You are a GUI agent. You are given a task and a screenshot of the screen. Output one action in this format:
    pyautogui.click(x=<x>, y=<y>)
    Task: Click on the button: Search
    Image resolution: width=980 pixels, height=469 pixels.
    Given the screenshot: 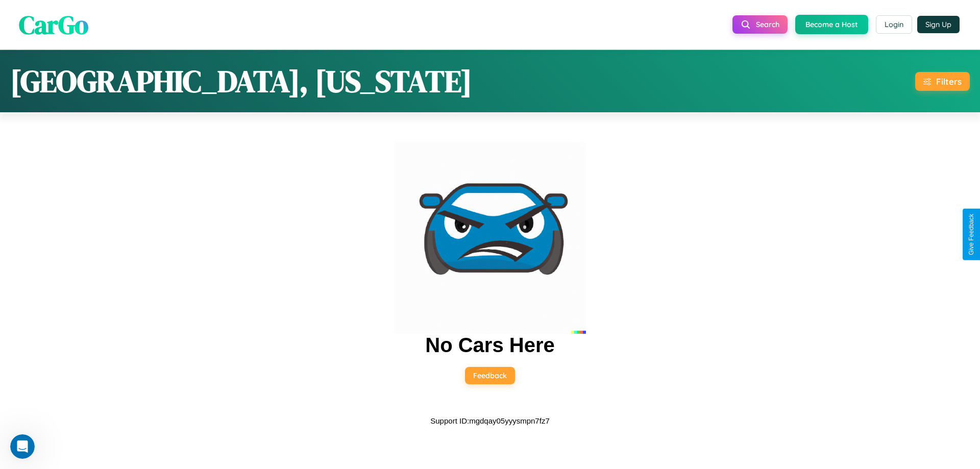 What is the action you would take?
    pyautogui.click(x=760, y=25)
    